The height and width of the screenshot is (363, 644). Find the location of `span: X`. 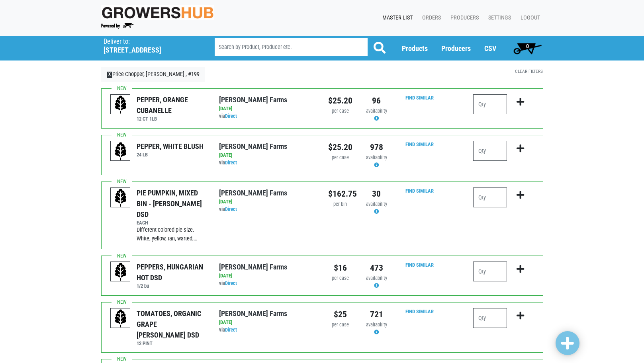

span: X is located at coordinates (109, 75).